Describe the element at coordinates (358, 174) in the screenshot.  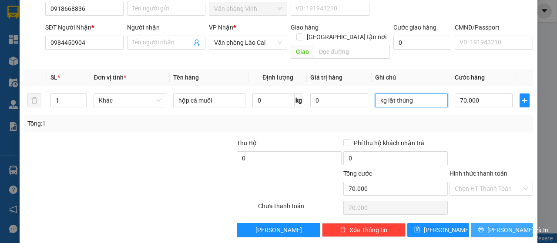
I see `span: Tổng cước` at that location.